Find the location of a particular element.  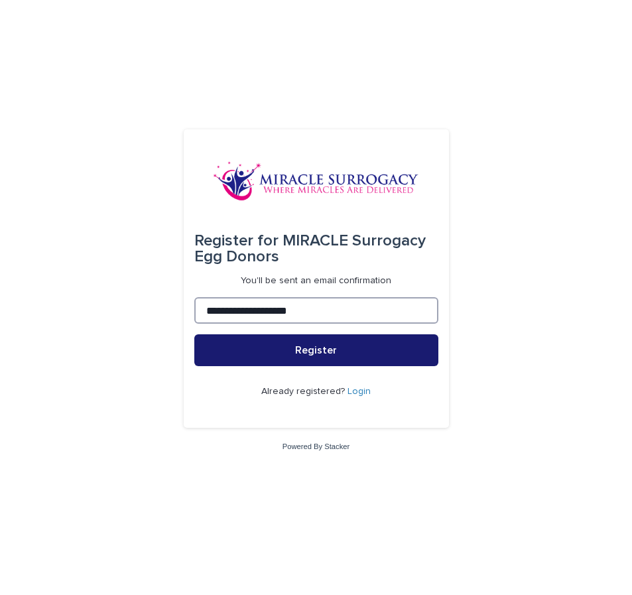

a: Login is located at coordinates (359, 391).